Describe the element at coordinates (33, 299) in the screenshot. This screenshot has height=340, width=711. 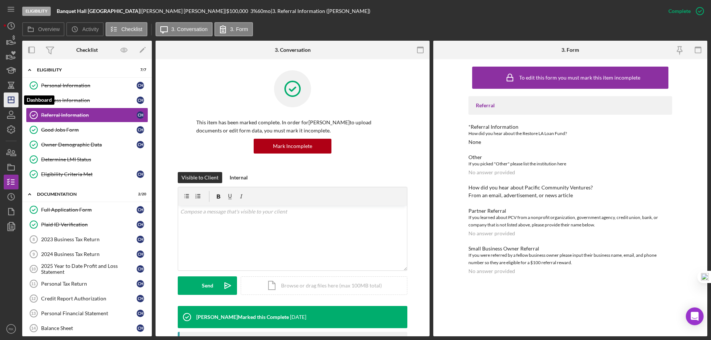
I see `tspan: 12` at that location.